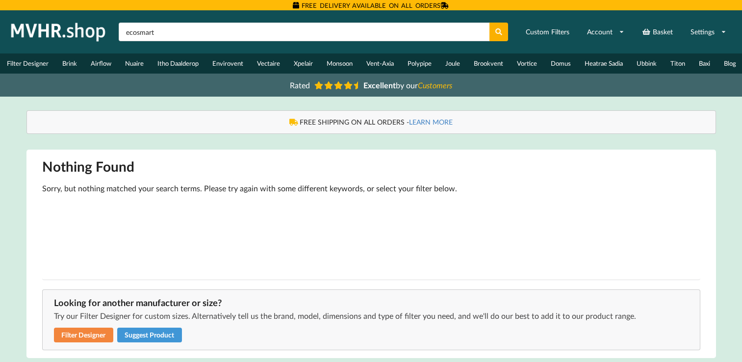 The width and height of the screenshot is (742, 362). Describe the element at coordinates (70, 63) in the screenshot. I see `a: Brink` at that location.